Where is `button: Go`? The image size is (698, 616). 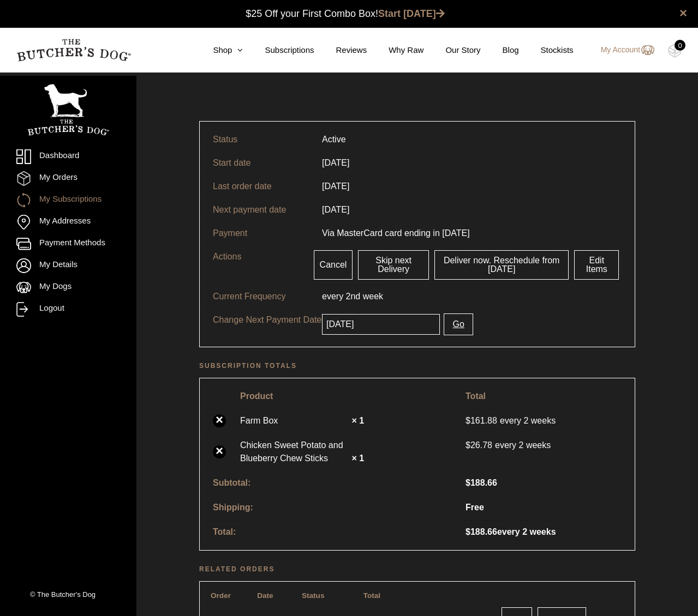 button: Go is located at coordinates (458, 325).